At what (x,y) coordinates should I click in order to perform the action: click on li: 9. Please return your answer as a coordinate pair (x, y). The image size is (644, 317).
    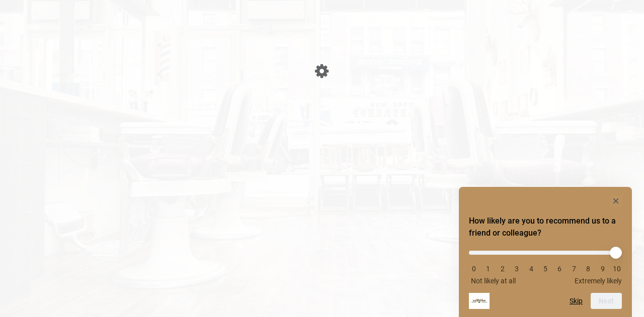
    Looking at the image, I should click on (603, 269).